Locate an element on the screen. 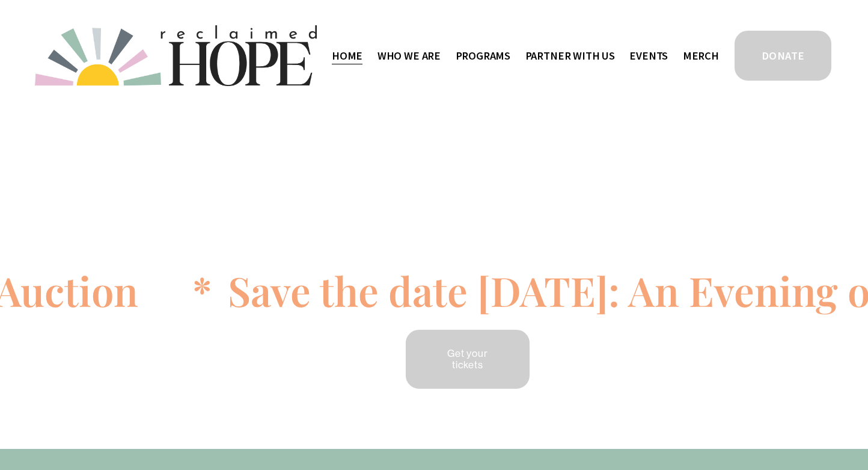 This screenshot has width=868, height=470. img: Reclaimed Hope Initiative is located at coordinates (175, 55).